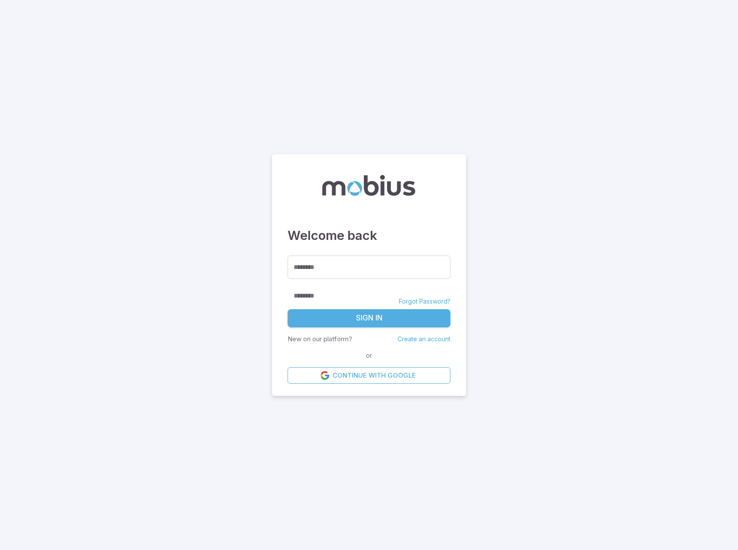 This screenshot has width=738, height=550. What do you see at coordinates (369, 318) in the screenshot?
I see `button: Sign In` at bounding box center [369, 318].